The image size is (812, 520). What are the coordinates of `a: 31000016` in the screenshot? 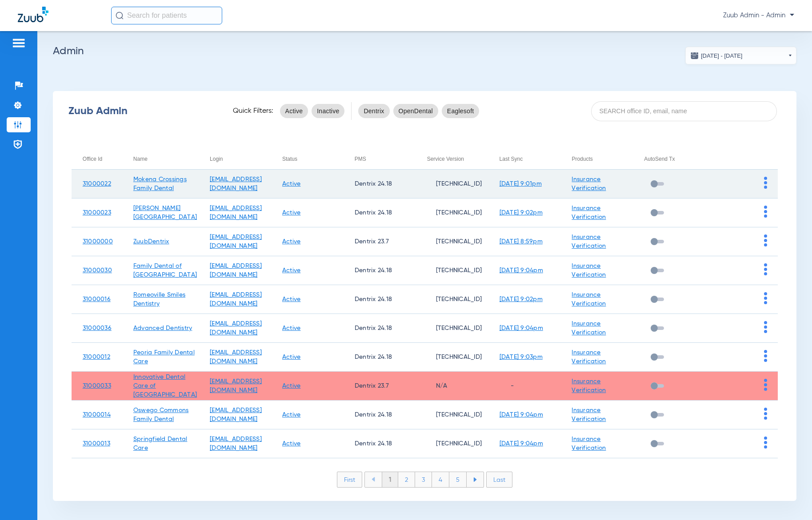 It's located at (97, 300).